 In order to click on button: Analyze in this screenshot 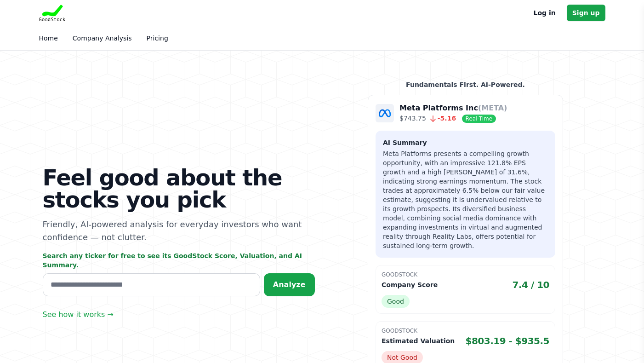, I will do `click(289, 285)`.